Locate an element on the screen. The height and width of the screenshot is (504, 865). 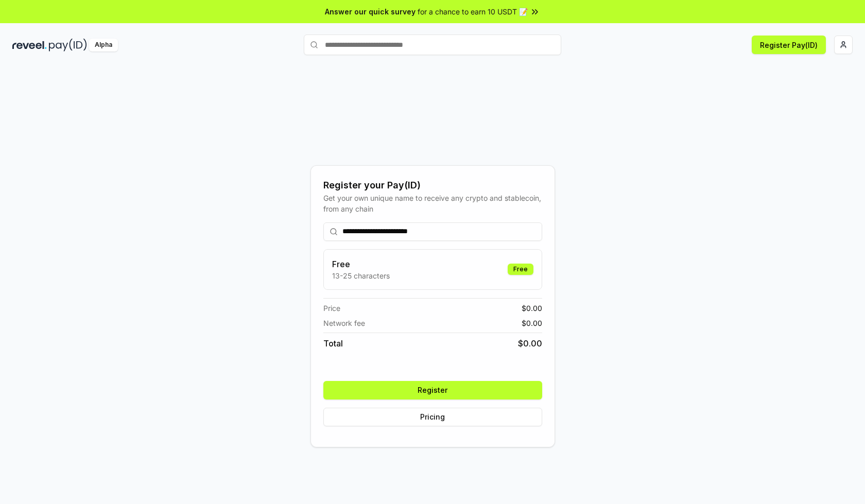
button: Register is located at coordinates (432, 391).